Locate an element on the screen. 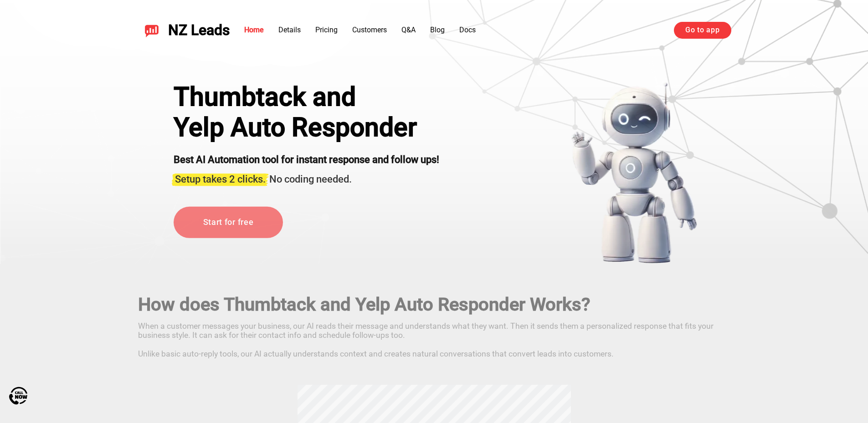 Image resolution: width=868 pixels, height=423 pixels. img: NZ Leads logo is located at coordinates (151, 30).